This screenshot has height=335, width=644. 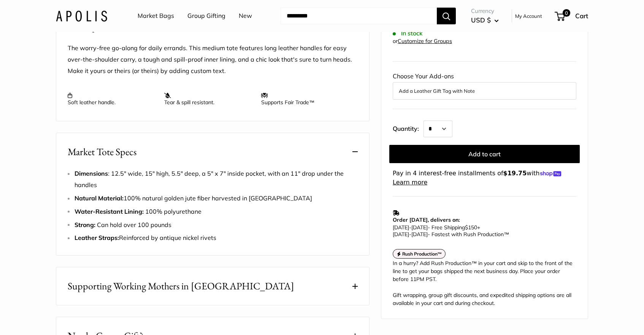 What do you see at coordinates (134, 225) in the screenshot?
I see `span: Can hold over 100 pounds` at bounding box center [134, 225].